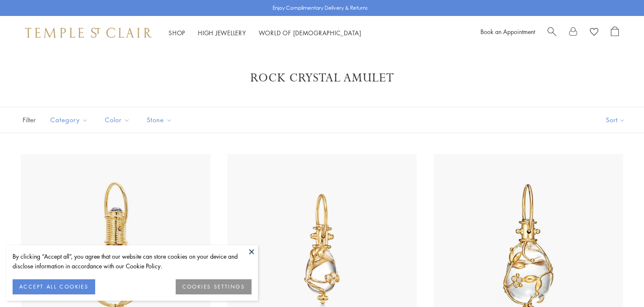  I want to click on button: Stone, so click(159, 119).